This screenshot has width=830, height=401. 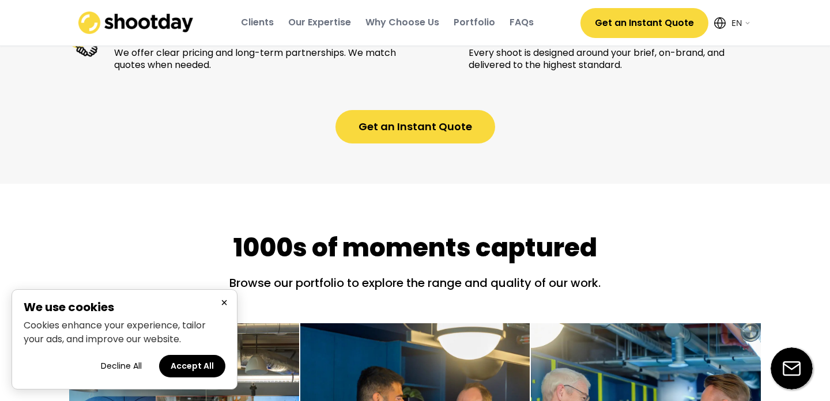 What do you see at coordinates (475, 22) in the screenshot?
I see `div: Portfolio` at bounding box center [475, 22].